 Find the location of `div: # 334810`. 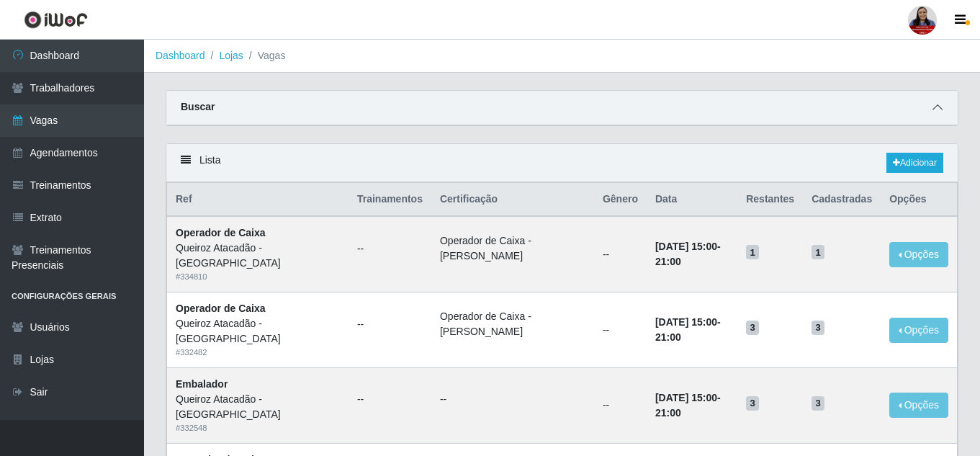

div: # 334810 is located at coordinates (258, 276).